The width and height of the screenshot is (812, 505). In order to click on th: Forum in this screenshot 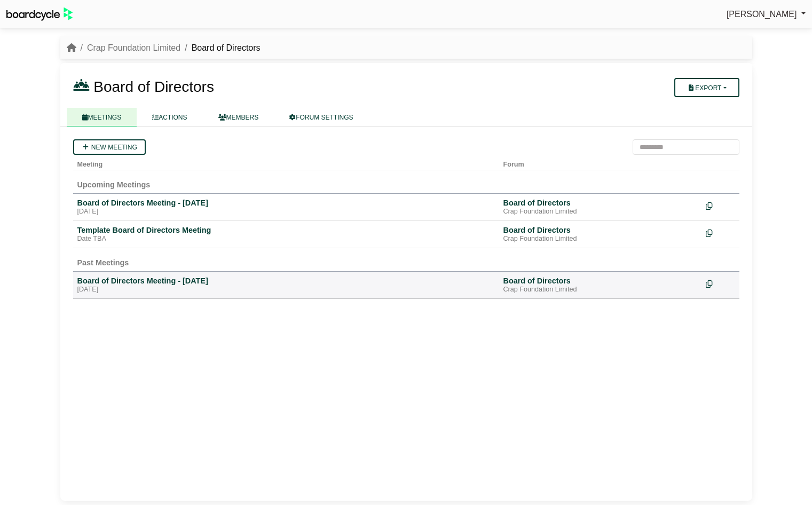, I will do `click(600, 162)`.